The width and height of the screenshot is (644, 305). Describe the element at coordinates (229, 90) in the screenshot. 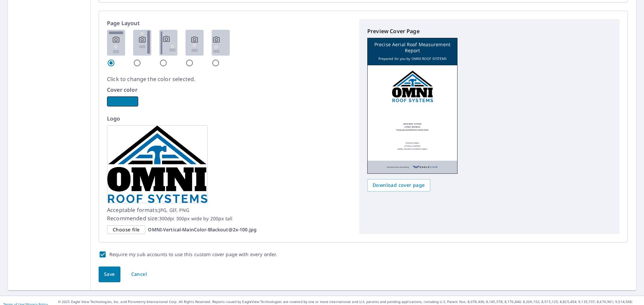

I see `p: Cover color` at that location.